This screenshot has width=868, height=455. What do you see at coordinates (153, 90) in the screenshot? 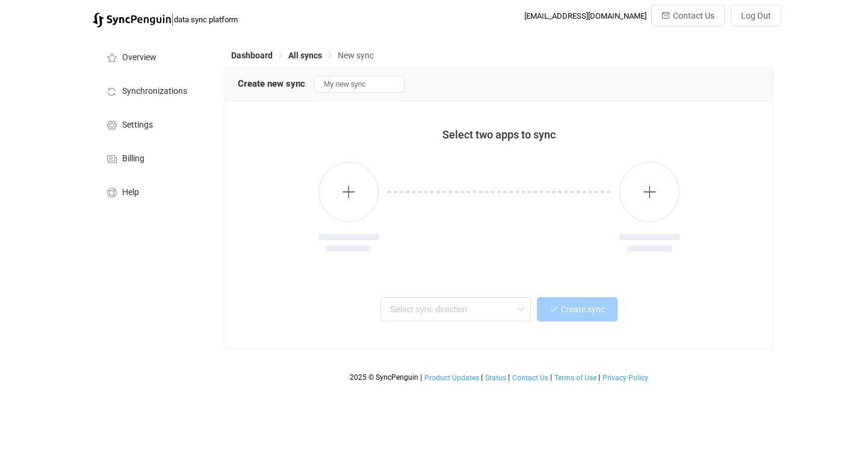
I see `a: Synchronizations` at bounding box center [153, 90].